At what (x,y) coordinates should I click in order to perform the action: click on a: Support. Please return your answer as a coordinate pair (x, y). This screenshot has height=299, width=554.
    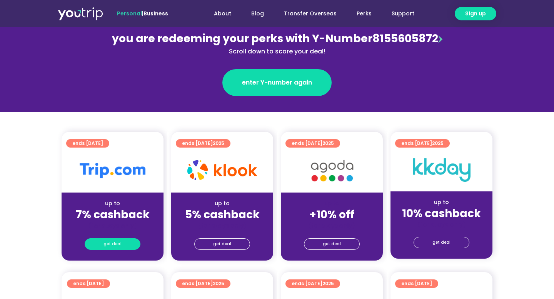
    Looking at the image, I should click on (403, 13).